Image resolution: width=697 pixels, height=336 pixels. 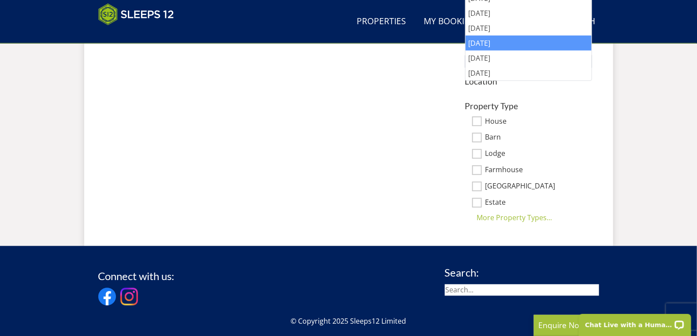 What do you see at coordinates (349, 322) in the screenshot?
I see `p: © Copyright 2025 Sleeps12 Limited` at bounding box center [349, 322].